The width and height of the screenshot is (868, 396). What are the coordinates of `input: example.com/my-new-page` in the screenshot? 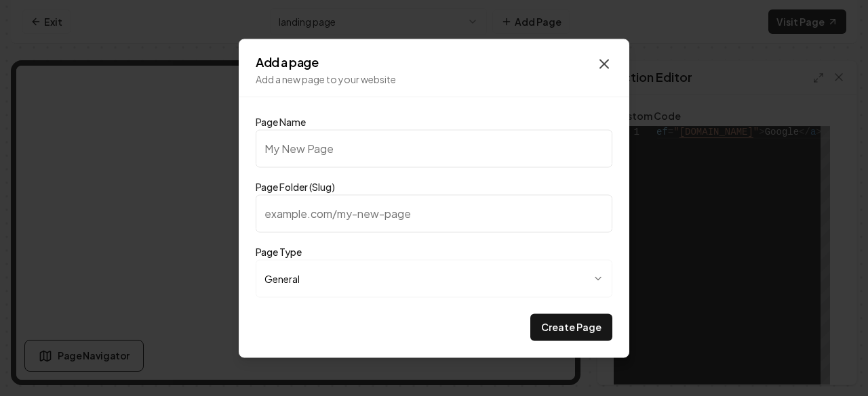 It's located at (434, 213).